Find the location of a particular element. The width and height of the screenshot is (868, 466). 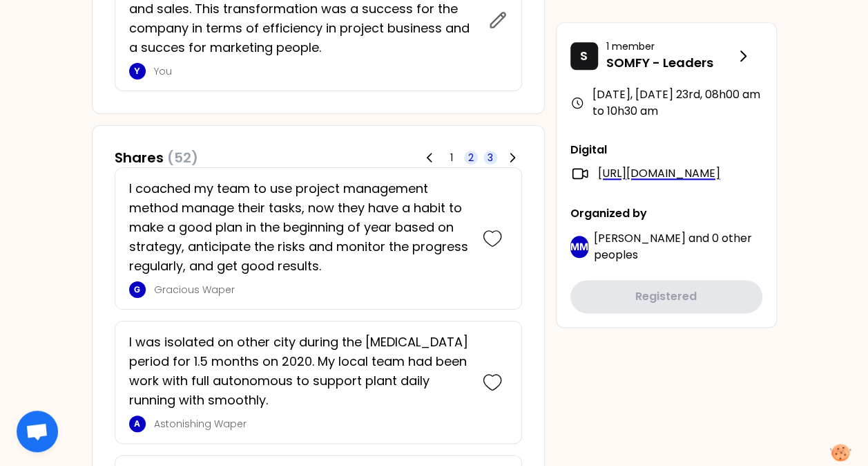

p: S is located at coordinates (583, 56).